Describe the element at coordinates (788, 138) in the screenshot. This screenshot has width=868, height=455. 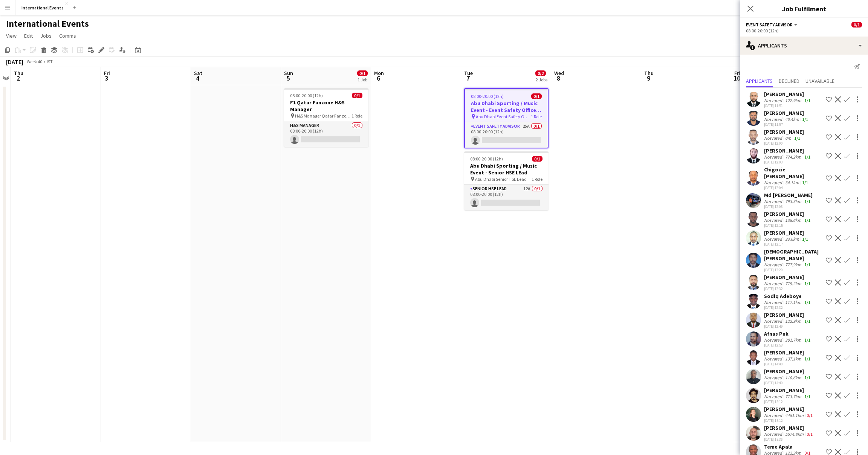
I see `div: 0m` at that location.